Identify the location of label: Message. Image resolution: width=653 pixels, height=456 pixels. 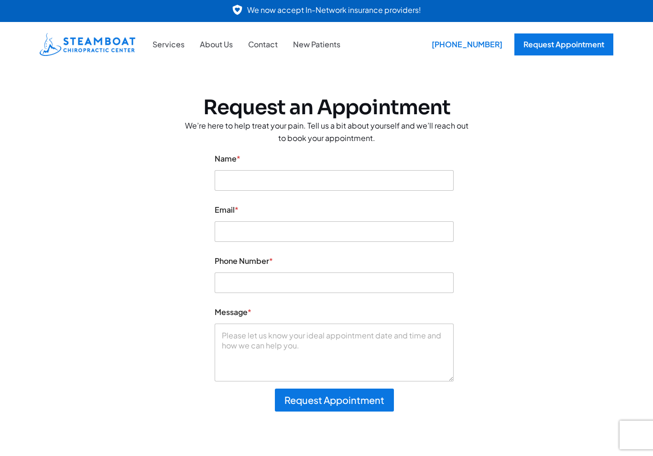
(334, 312).